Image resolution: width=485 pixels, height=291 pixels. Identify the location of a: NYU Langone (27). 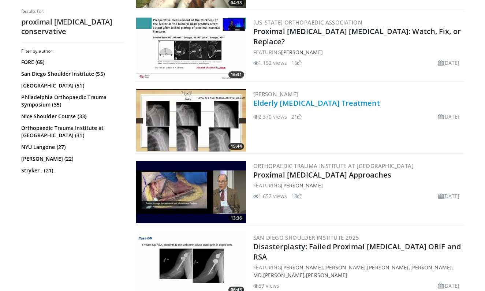
(71, 147).